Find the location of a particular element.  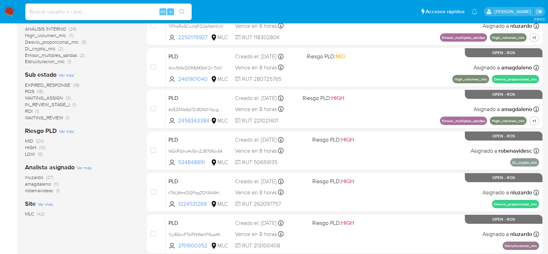

span: Alt is located at coordinates (163, 11).